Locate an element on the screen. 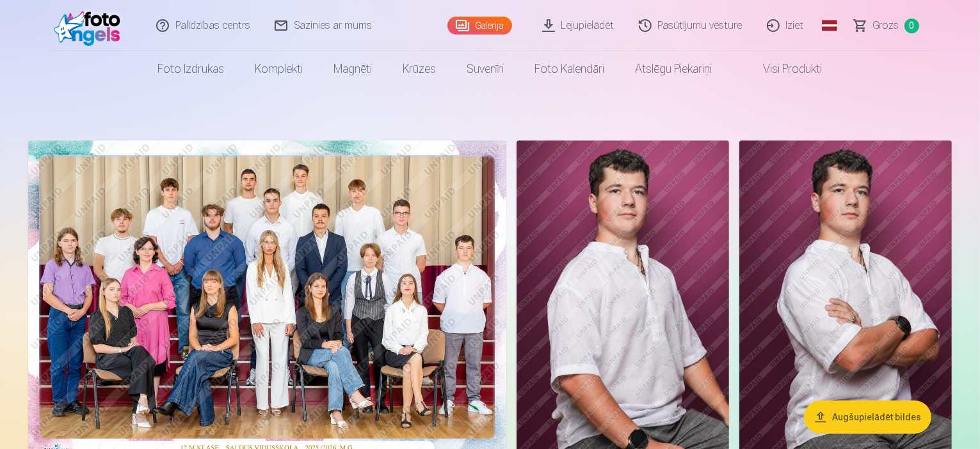  img: /fa1 is located at coordinates (90, 26).